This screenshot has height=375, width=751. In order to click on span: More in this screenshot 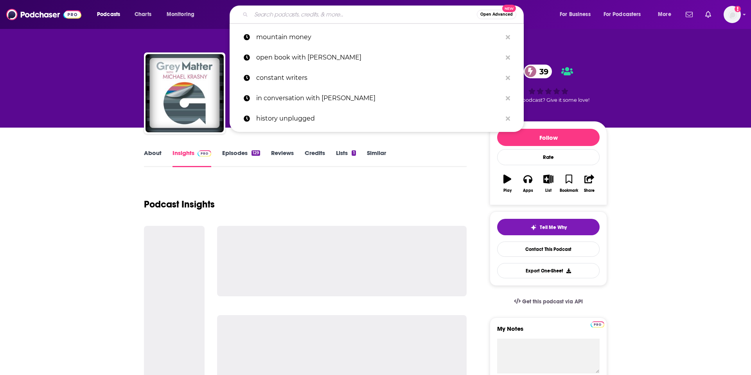, I will do `click(665, 14)`.